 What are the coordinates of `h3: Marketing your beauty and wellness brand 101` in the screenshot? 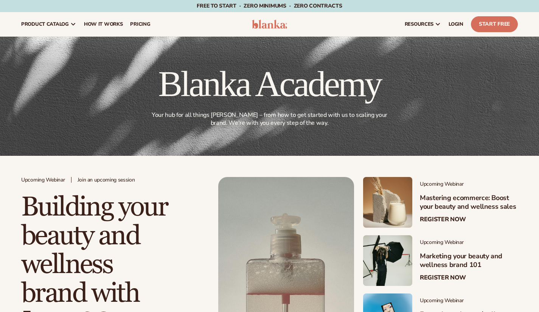 It's located at (469, 261).